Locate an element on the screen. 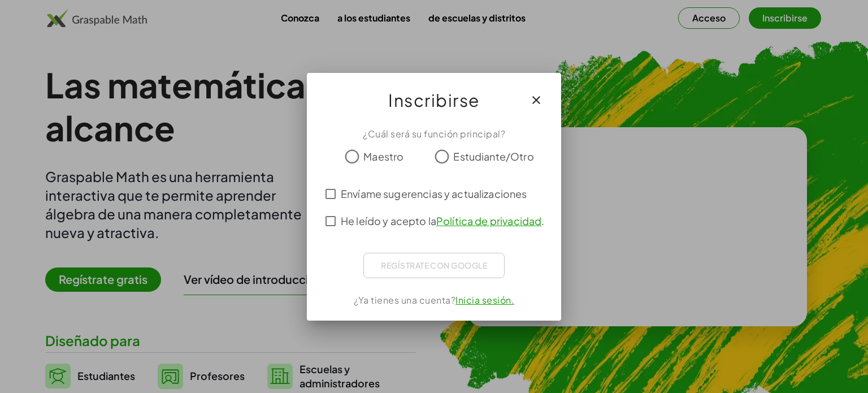 This screenshot has width=868, height=393. font: Inicia sesión. is located at coordinates (485, 300).